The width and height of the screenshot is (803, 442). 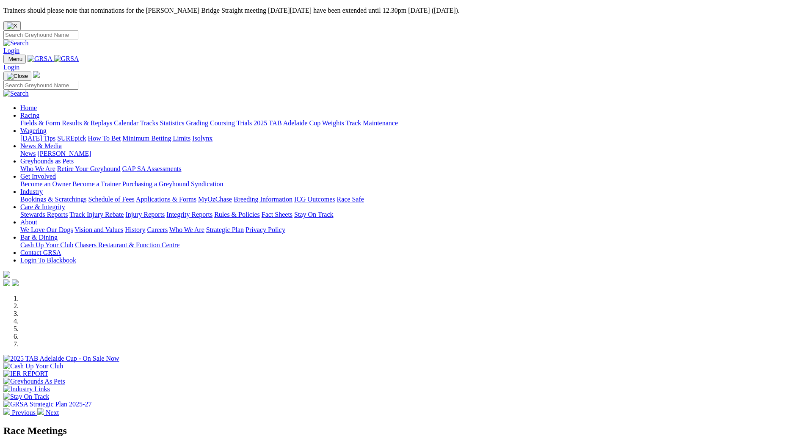 What do you see at coordinates (197, 123) in the screenshot?
I see `a: Grading` at bounding box center [197, 123].